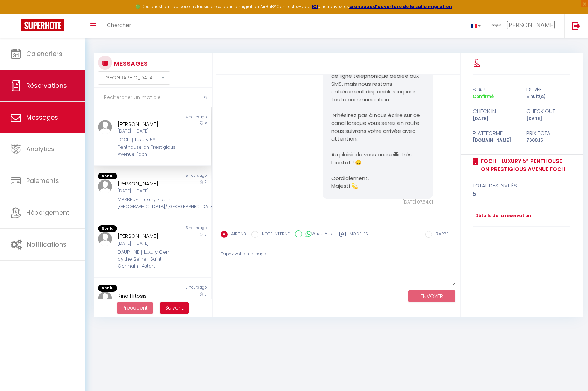  What do you see at coordinates (206, 122) in the screenshot?
I see `span: 5` at bounding box center [206, 122].